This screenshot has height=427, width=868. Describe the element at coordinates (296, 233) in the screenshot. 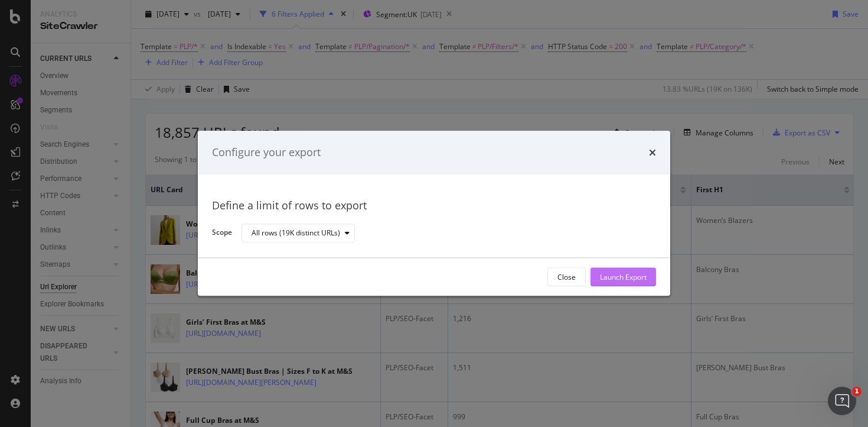

I see `div: All rows (19K distinct URLs)` at that location.